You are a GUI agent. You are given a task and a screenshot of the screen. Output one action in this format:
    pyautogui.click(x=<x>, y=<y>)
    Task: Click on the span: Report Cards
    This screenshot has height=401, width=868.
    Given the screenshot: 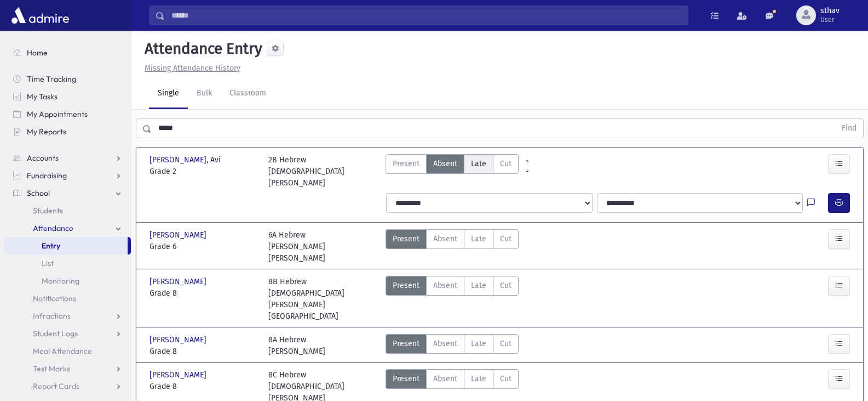 What is the action you would take?
    pyautogui.click(x=56, y=386)
    